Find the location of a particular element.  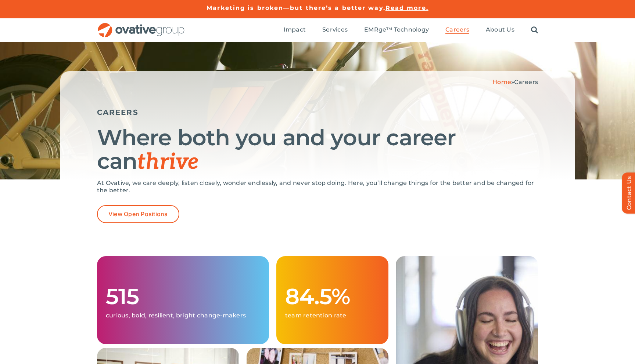

a: Impact is located at coordinates (295, 30).